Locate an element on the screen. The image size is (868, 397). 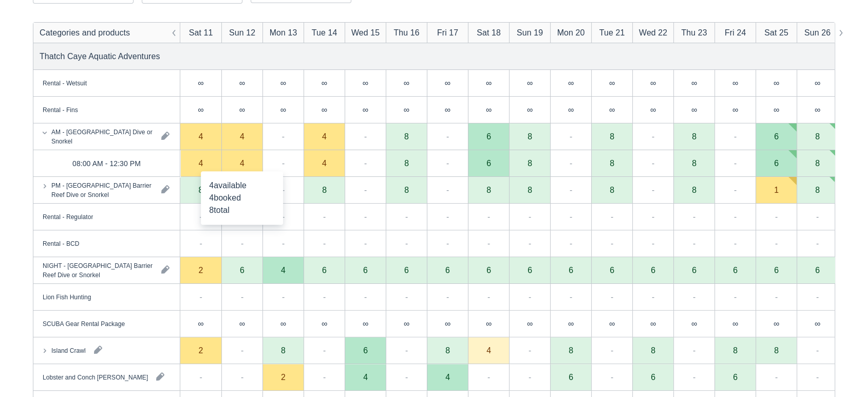
div: 2 is located at coordinates (283, 378).